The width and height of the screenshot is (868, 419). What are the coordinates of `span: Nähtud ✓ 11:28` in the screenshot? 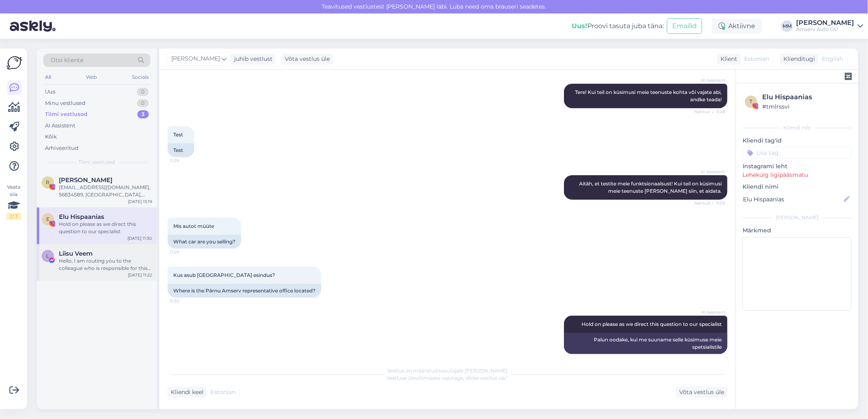 It's located at (709, 111).